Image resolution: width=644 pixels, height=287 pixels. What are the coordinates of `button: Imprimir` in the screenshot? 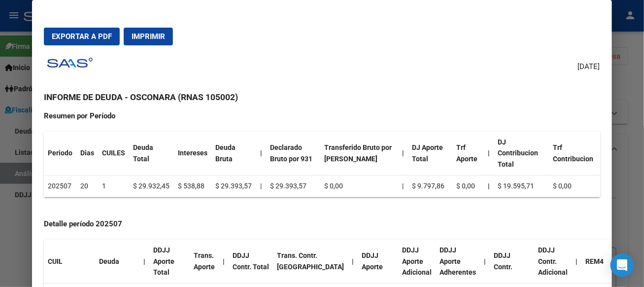 It's located at (148, 37).